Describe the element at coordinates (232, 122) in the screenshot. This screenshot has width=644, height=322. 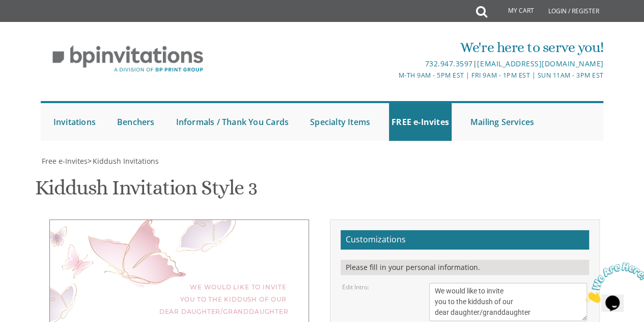
I see `a: Informals / Thank You Cards` at that location.